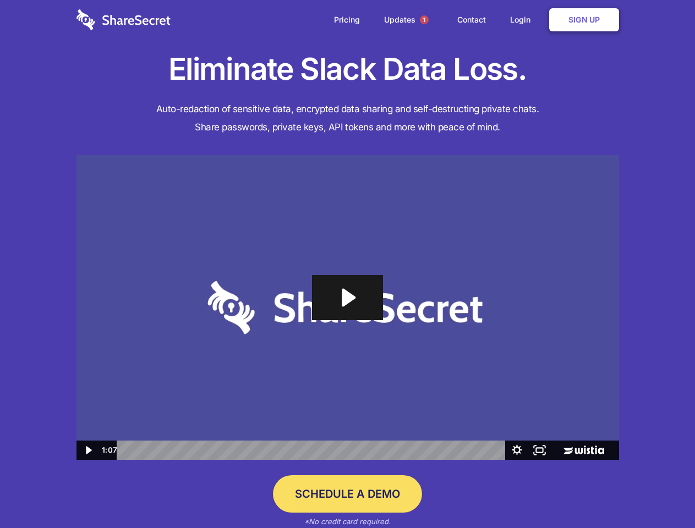 This screenshot has width=695, height=528. I want to click on span: 1, so click(424, 20).